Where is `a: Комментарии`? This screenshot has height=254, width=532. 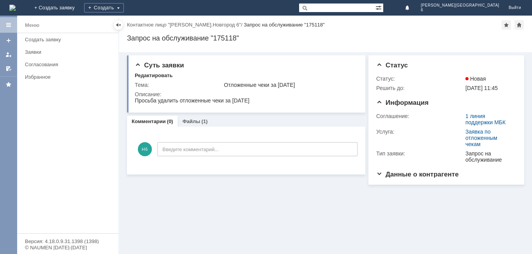
a: Комментарии is located at coordinates (149, 121).